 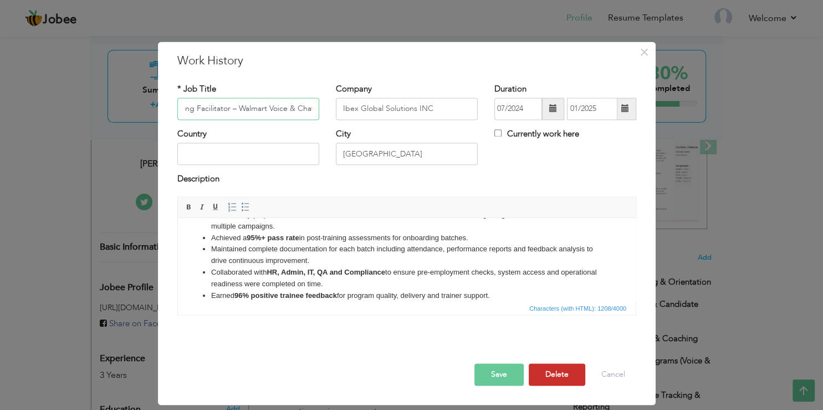 What do you see at coordinates (198, 179) in the screenshot?
I see `label: Description` at bounding box center [198, 179].